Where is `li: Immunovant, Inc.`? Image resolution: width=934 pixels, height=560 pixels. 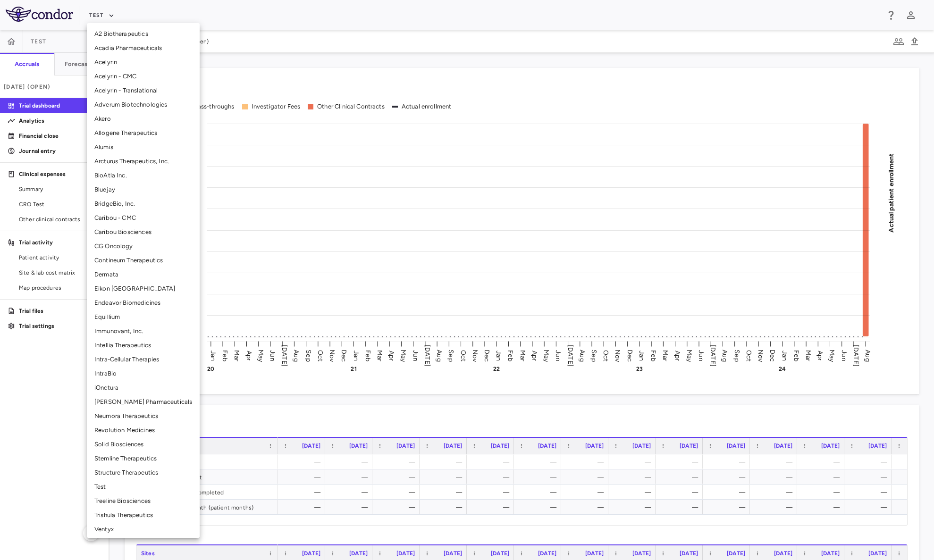 li: Immunovant, Inc. is located at coordinates (143, 331).